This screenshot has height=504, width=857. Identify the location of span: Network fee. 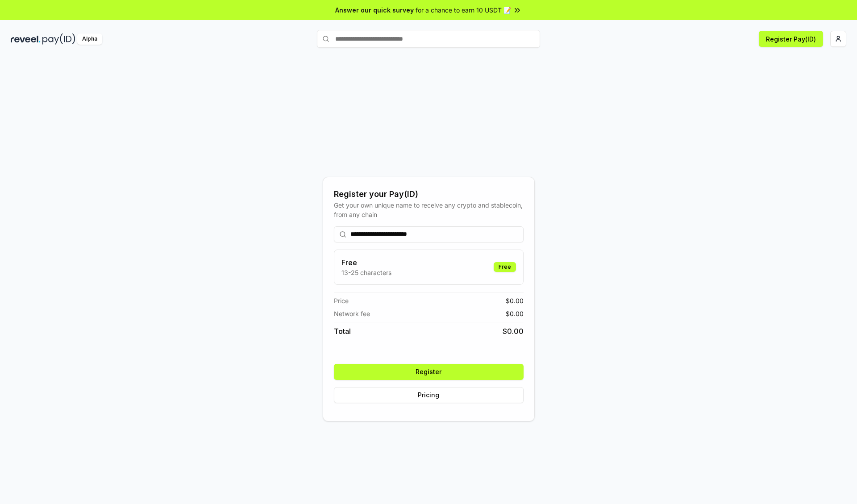
(352, 313).